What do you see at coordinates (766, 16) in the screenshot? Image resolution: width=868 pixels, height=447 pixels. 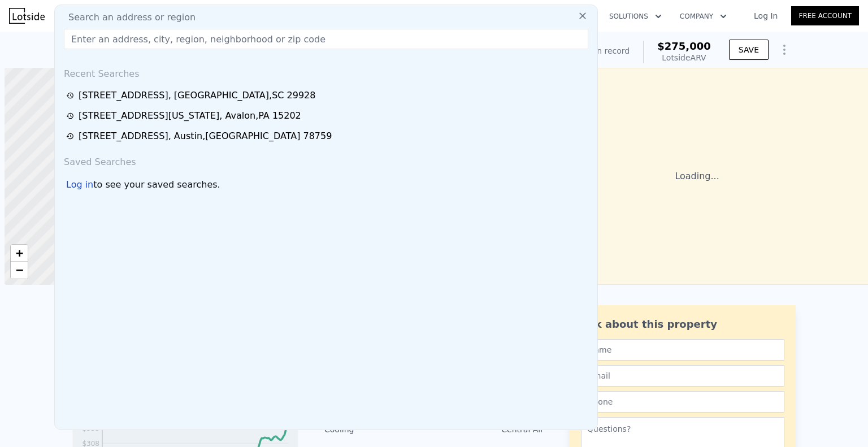 I see `a: Log In` at bounding box center [766, 16].